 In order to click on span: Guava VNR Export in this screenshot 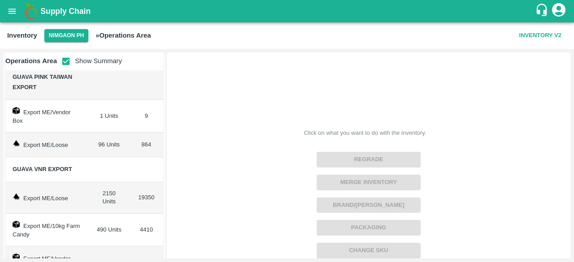, I will do `click(42, 169)`.